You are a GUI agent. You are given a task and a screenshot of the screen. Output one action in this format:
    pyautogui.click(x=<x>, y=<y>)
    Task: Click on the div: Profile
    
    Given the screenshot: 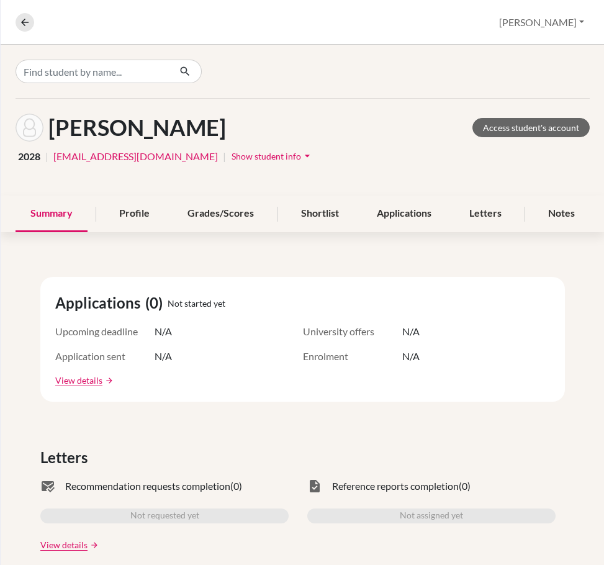 What is the action you would take?
    pyautogui.click(x=134, y=213)
    